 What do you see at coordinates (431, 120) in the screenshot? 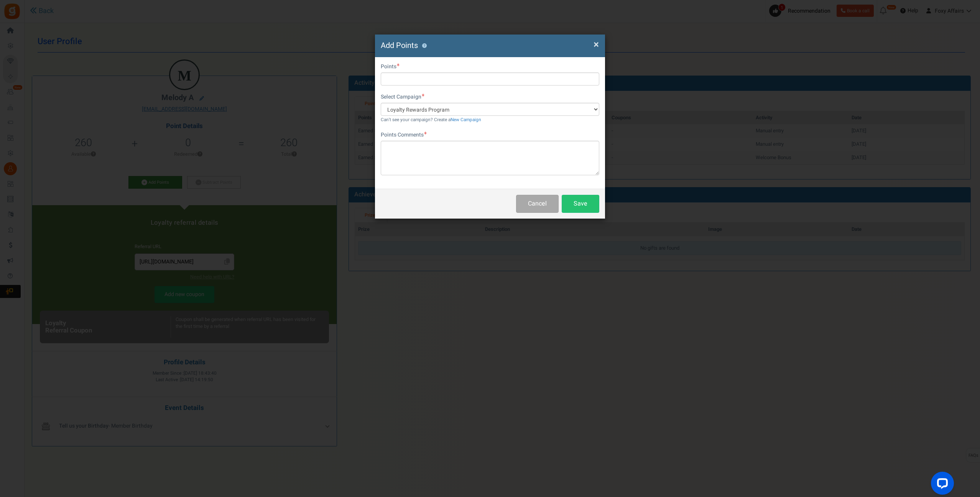
I see `small: Can't see your campaign? Create a` at bounding box center [431, 120].